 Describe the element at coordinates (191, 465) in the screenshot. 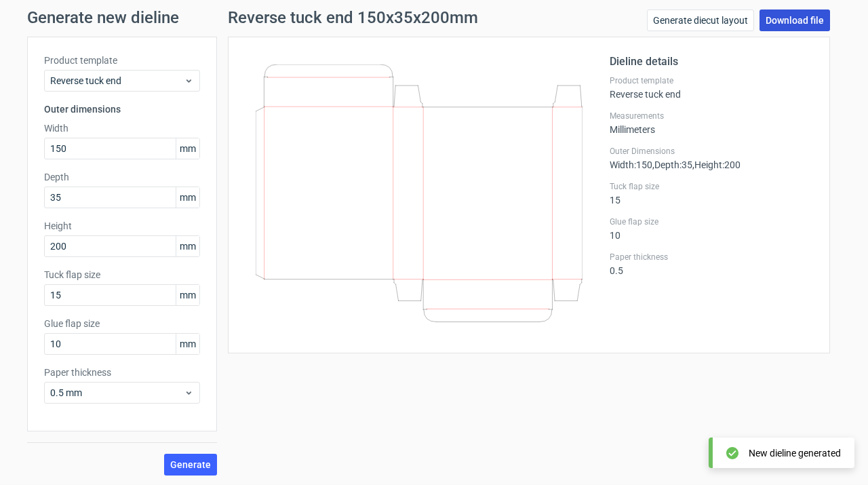

I see `span: Generate` at that location.